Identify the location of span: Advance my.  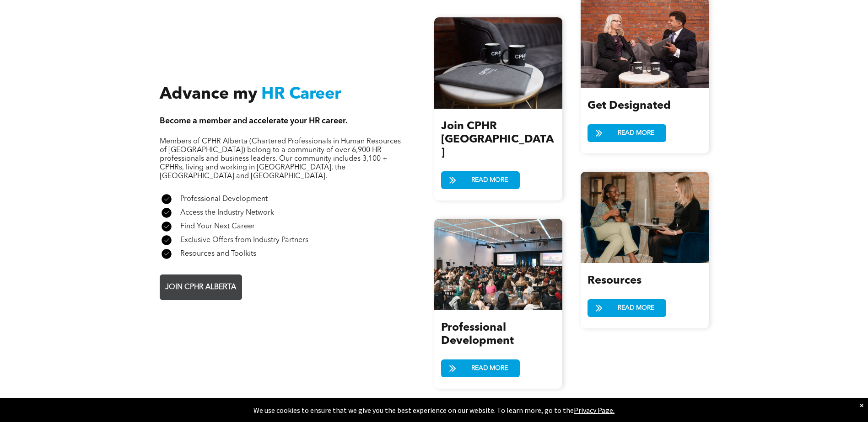
(208, 95).